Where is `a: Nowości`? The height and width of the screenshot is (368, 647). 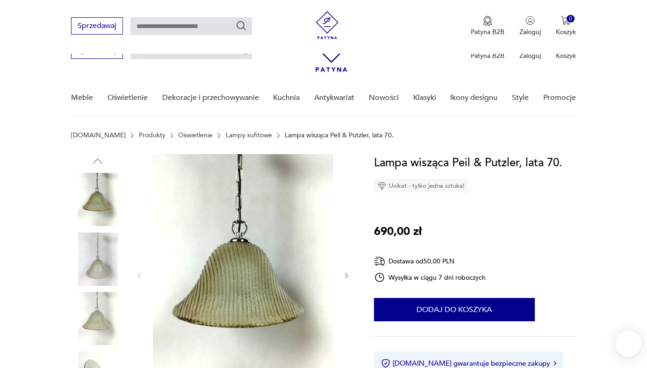 a: Nowości is located at coordinates (384, 98).